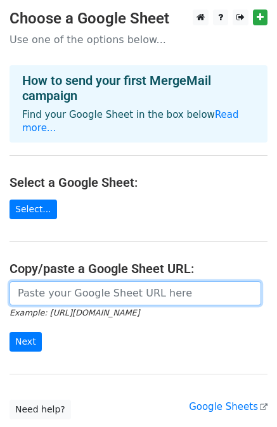 This screenshot has height=427, width=277. Describe the element at coordinates (25, 342) in the screenshot. I see `input: Next` at that location.